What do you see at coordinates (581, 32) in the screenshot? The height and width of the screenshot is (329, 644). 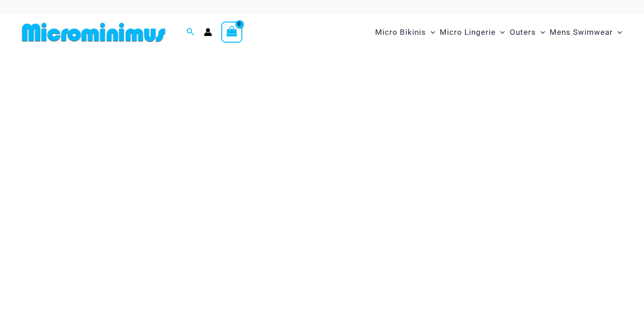 I see `span: Mens Swimwear` at bounding box center [581, 32].